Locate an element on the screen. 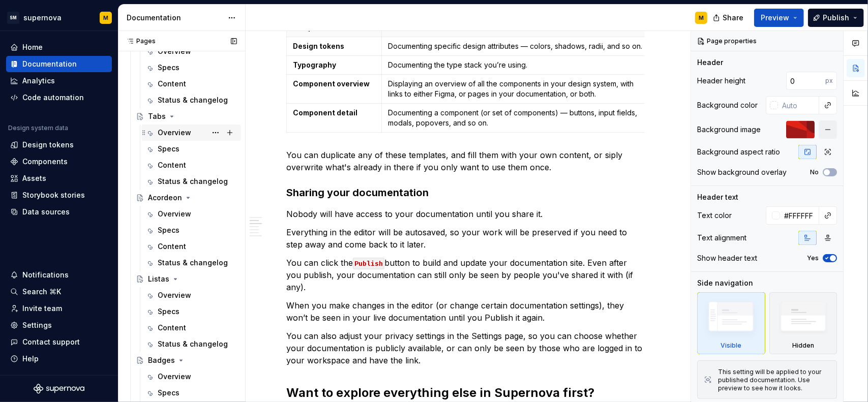  div: Analytics is located at coordinates (38, 81).